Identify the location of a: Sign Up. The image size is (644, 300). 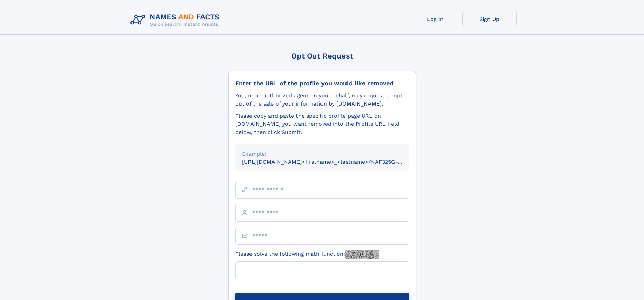
(490, 19).